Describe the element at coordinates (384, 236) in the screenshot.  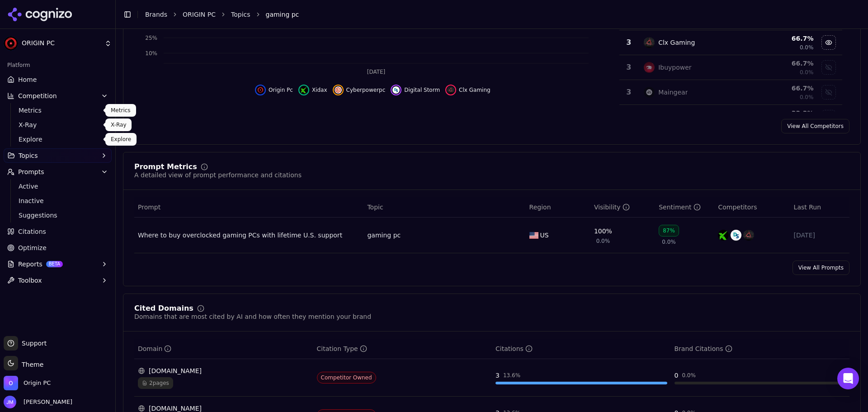
I see `a: gaming pc` at that location.